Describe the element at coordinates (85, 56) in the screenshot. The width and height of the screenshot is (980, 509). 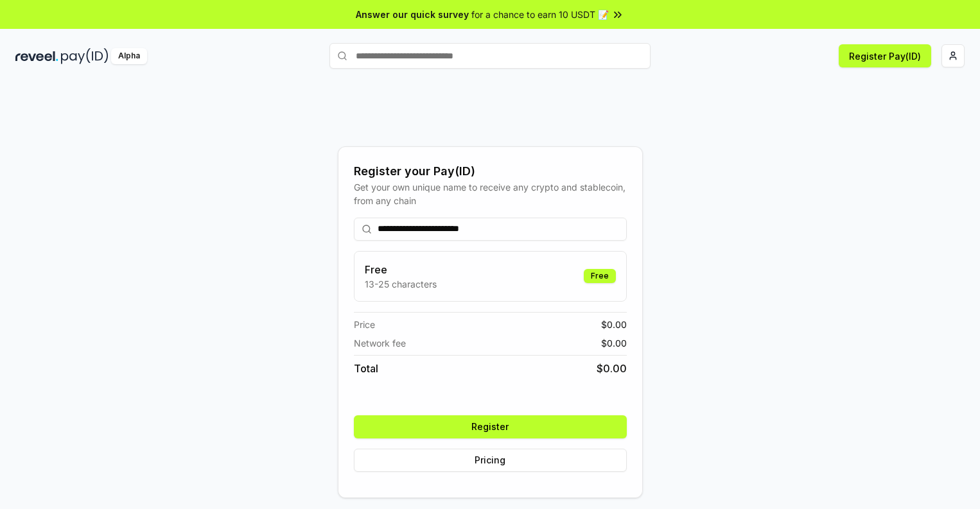
I see `img: pay_id` at that location.